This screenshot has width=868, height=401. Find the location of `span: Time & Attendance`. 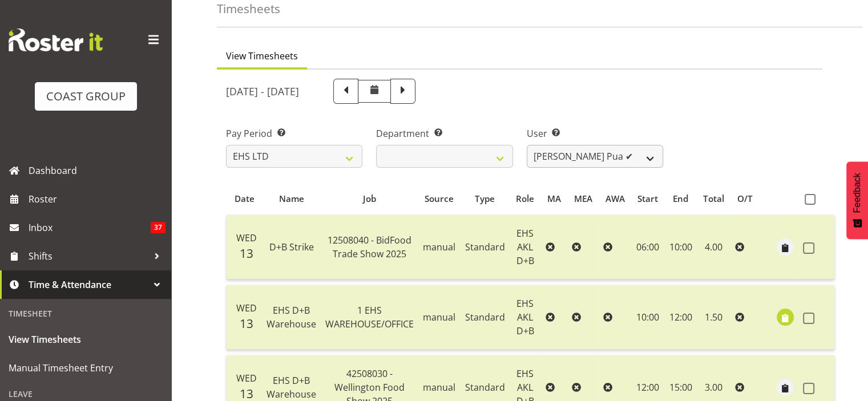

span: Time & Attendance is located at coordinates (89, 285).